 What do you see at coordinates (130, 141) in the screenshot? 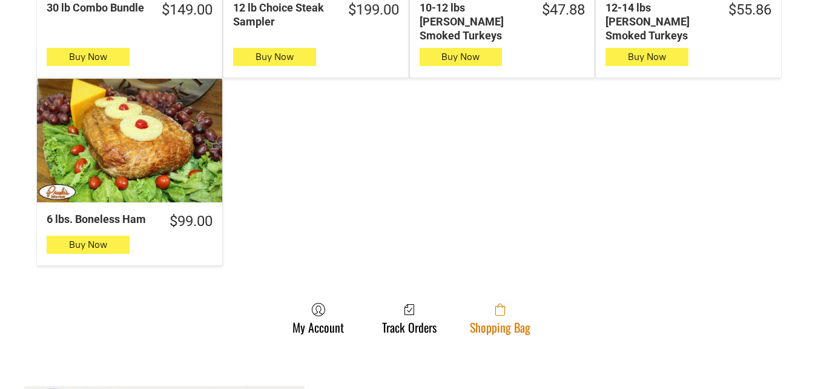
I see `a: 6 lbs. Boneless Ham` at bounding box center [130, 141].